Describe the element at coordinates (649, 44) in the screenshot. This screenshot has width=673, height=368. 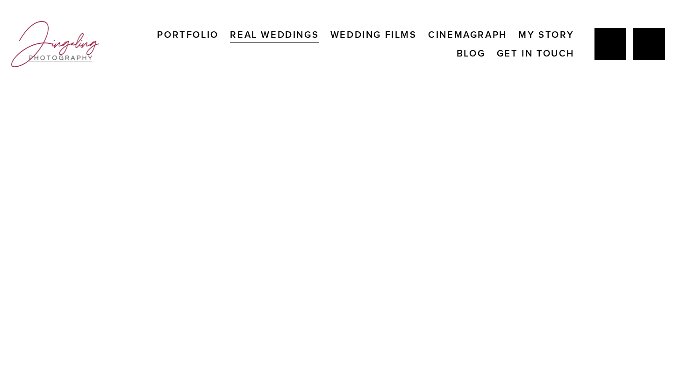
I see `a: Instagram` at that location.